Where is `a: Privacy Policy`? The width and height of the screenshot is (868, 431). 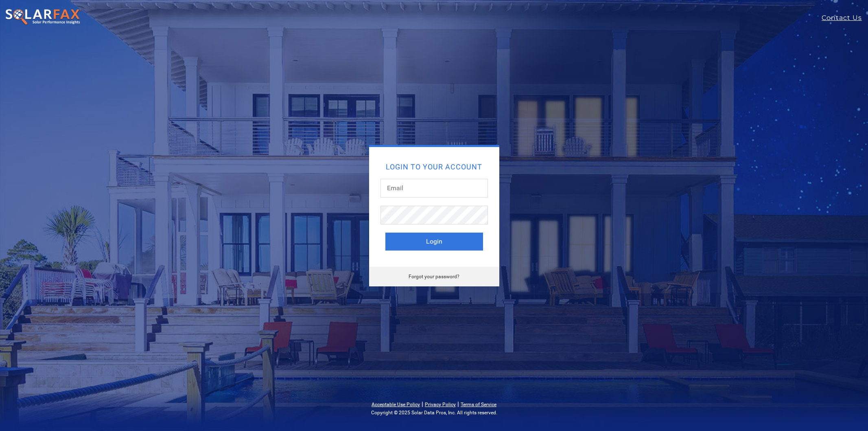
a: Privacy Policy is located at coordinates (440, 405).